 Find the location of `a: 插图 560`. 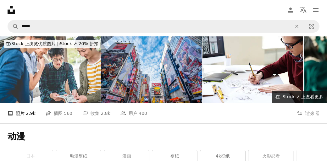

a: 插图 560 is located at coordinates (59, 114).